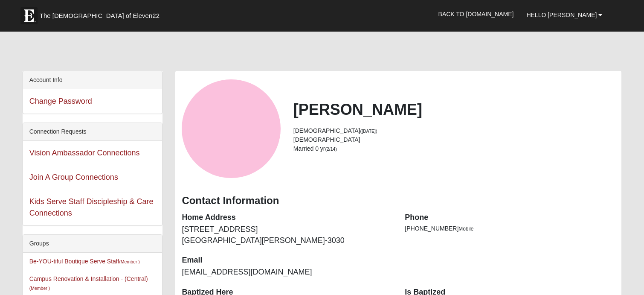  I want to click on a: Campus Renovation & Installation - (Central)(Member ), so click(89, 283).